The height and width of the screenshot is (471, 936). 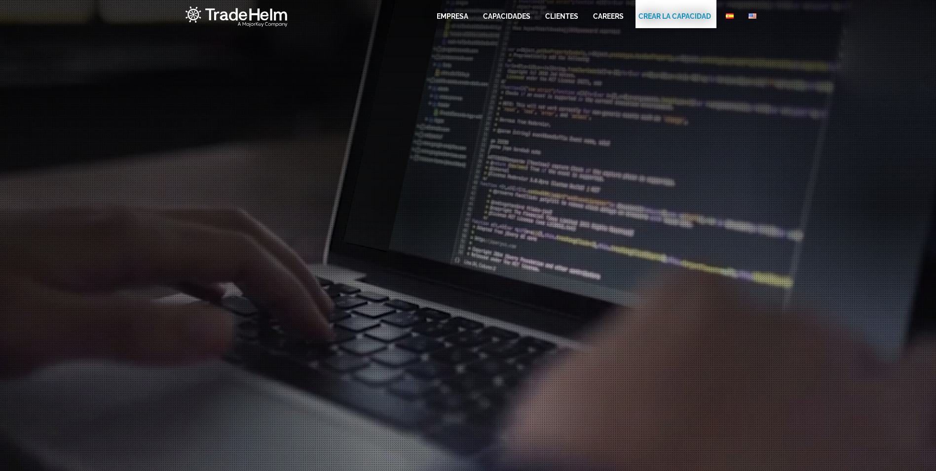 What do you see at coordinates (730, 16) in the screenshot?
I see `img: Español` at bounding box center [730, 16].